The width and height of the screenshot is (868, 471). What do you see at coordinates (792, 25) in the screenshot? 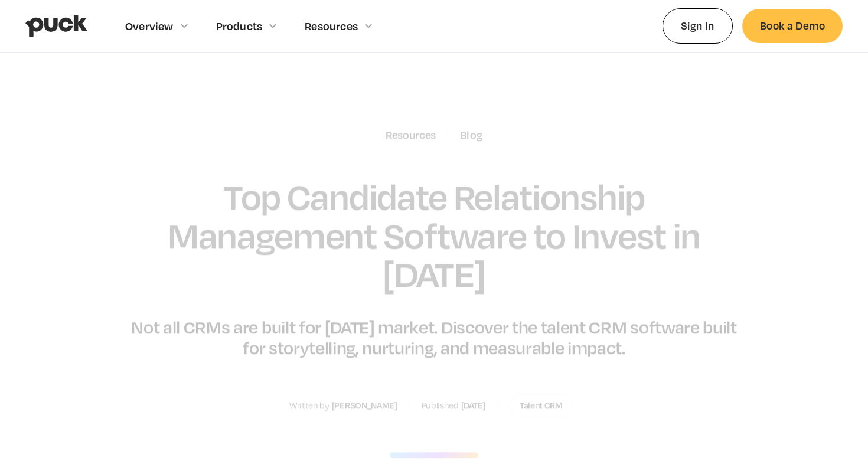
I see `a: Book a Demo` at bounding box center [792, 25].